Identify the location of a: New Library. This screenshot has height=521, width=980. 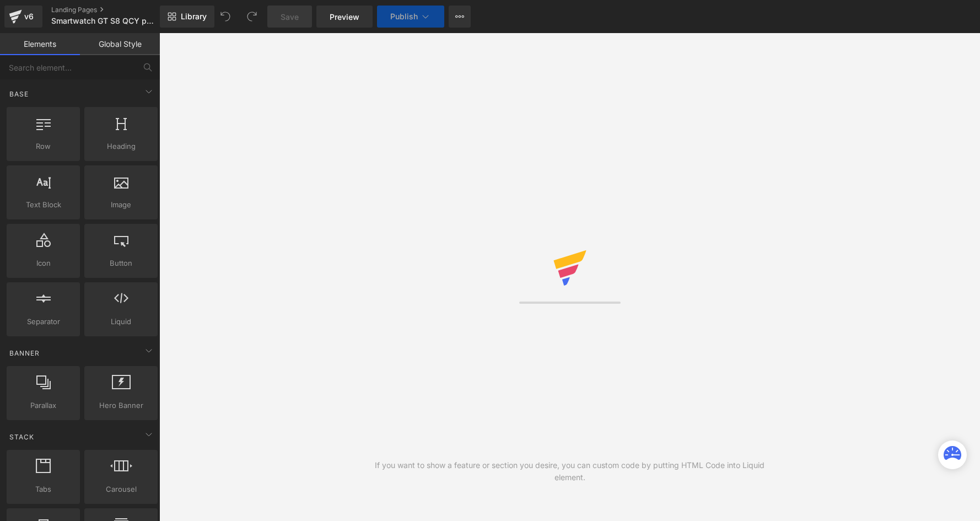
(187, 17).